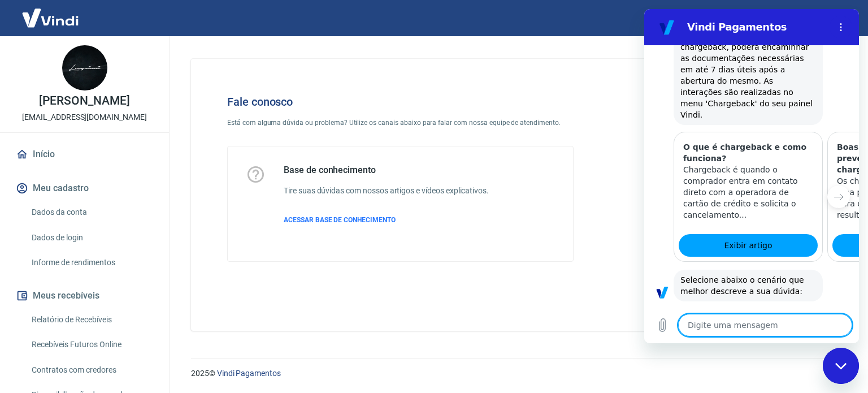 This screenshot has height=393, width=868. Describe the element at coordinates (18, 316) in the screenshot. I see `button: Carregar arquivo` at that location.